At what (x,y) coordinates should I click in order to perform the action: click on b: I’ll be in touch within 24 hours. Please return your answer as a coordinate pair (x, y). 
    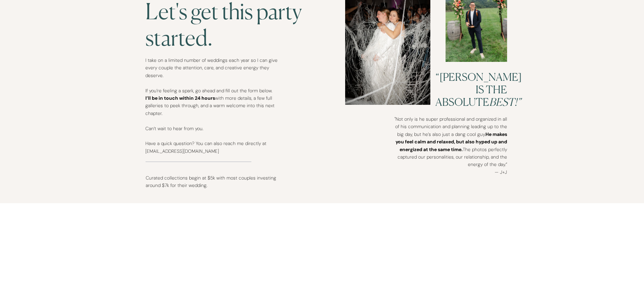
    Looking at the image, I should click on (180, 98).